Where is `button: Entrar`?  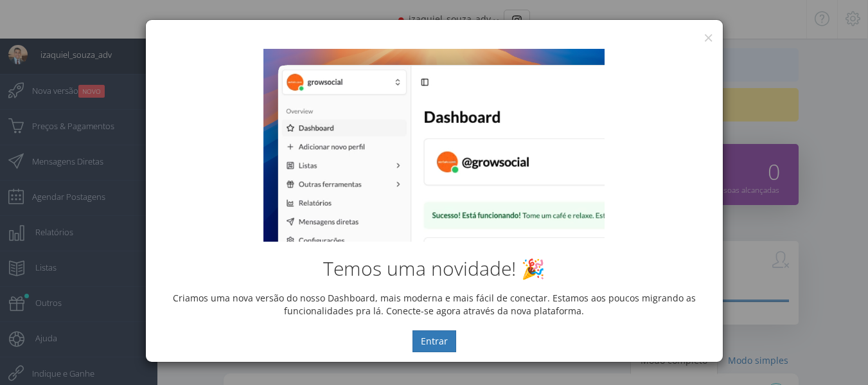 button: Entrar is located at coordinates (434, 342).